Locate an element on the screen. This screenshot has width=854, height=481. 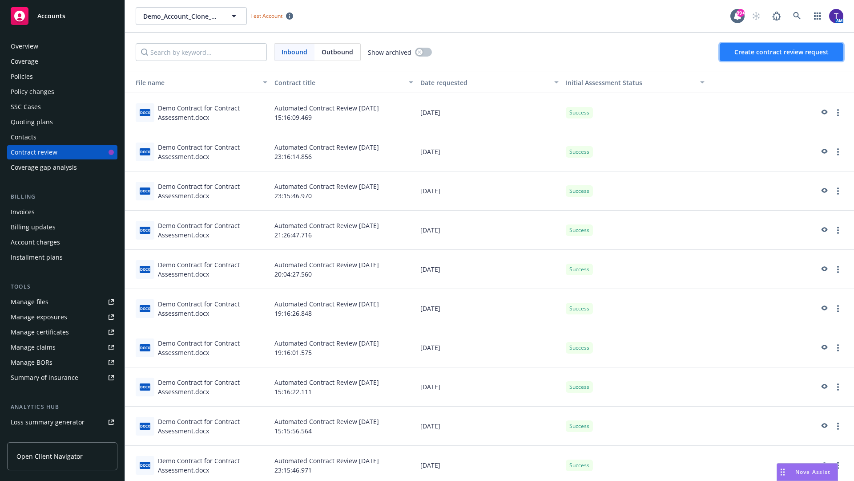
a: Manage certificates is located at coordinates (62, 332).